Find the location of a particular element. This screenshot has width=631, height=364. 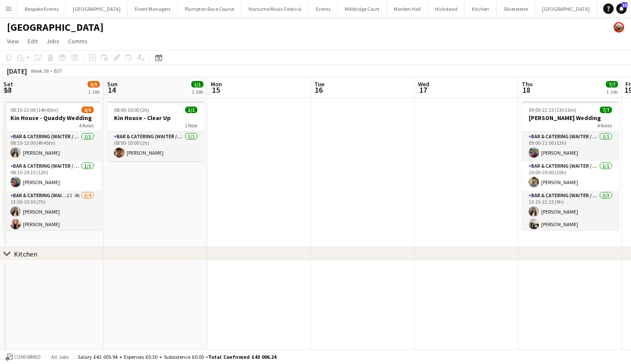

button: Plumpton Race Course is located at coordinates (209, 8).